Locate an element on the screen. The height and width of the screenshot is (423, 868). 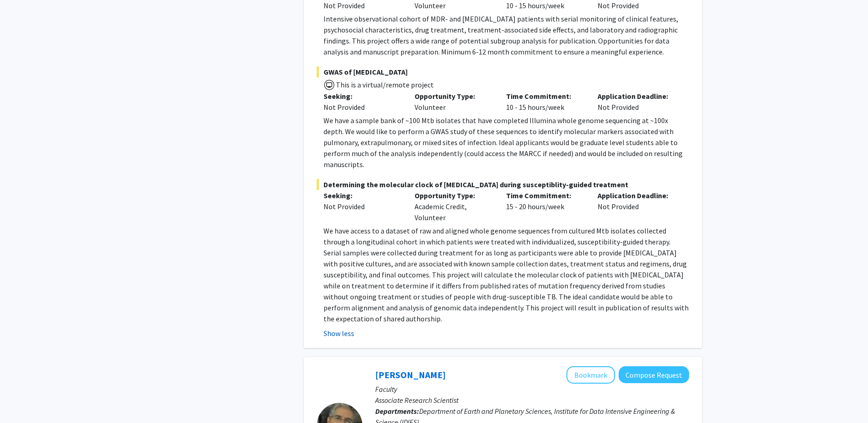
div: Volunteer is located at coordinates (454, 102).